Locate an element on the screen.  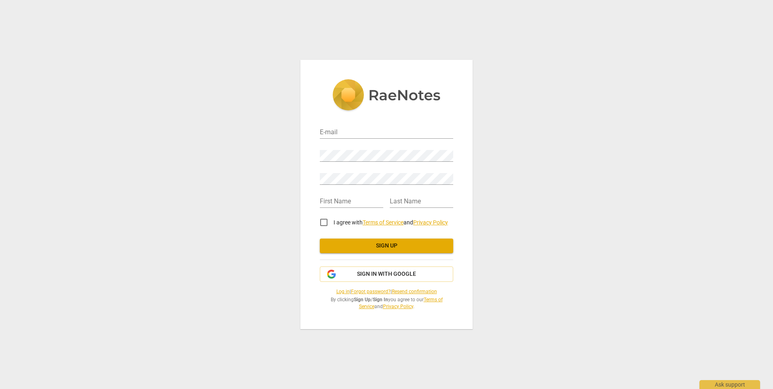
img: 5ac2273c67554f335776073100b6d88f.svg is located at coordinates (387, 96).